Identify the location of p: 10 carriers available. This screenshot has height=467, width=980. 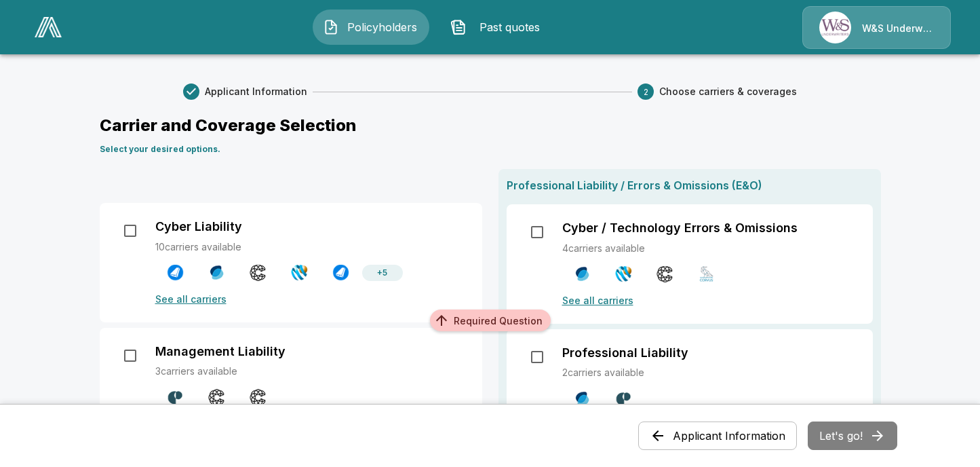
(311, 246).